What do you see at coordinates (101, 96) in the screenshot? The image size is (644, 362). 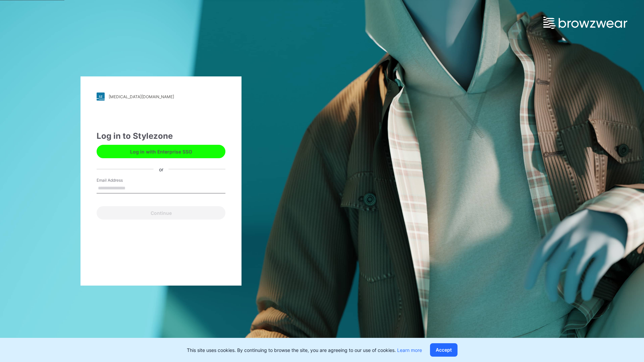 I see `img: stylezone-logo.562084cfcfab977791bfbf7441f1a819.svg` at bounding box center [101, 96].